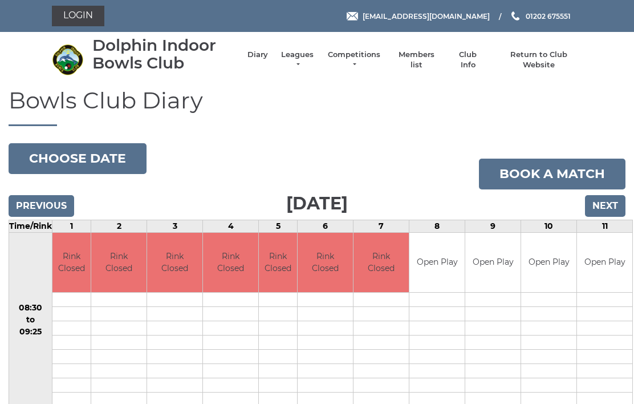  Describe the element at coordinates (31, 226) in the screenshot. I see `td: Time/Rink` at that location.